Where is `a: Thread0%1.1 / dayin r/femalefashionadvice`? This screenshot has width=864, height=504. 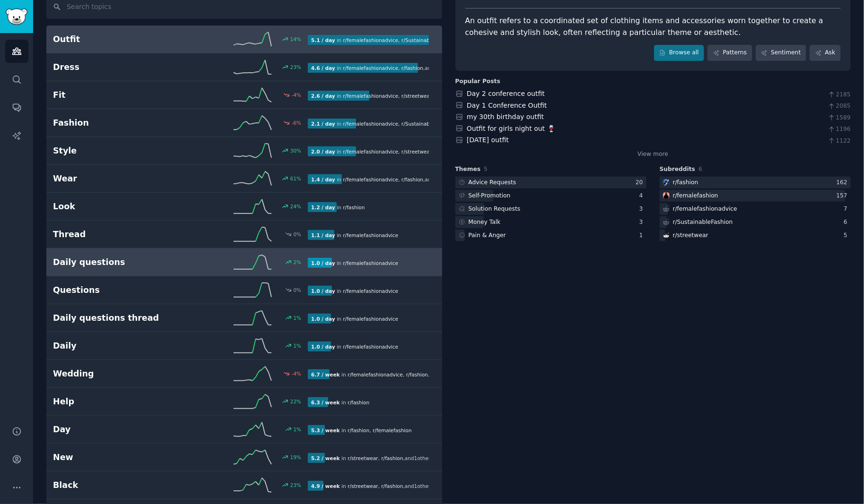 a: Thread0%1.1 / dayin r/femalefashionadvice is located at coordinates (244, 235).